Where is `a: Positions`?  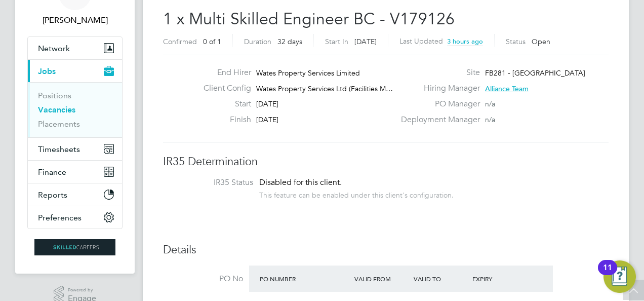
a: Positions is located at coordinates (55, 95).